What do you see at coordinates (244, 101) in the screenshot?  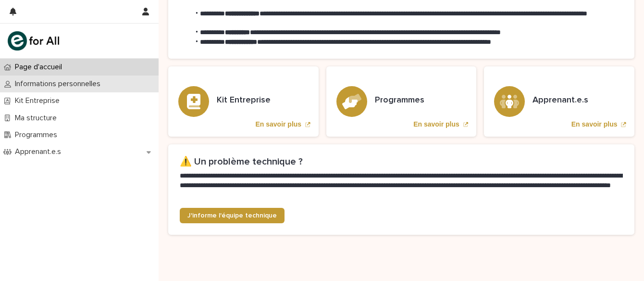 I see `h3: Kit Entreprise` at bounding box center [244, 101].